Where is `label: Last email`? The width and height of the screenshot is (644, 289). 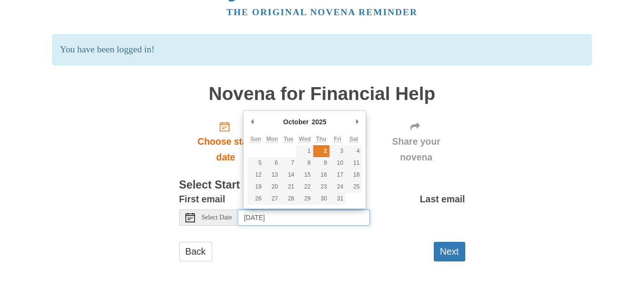 label: Last email is located at coordinates (443, 200).